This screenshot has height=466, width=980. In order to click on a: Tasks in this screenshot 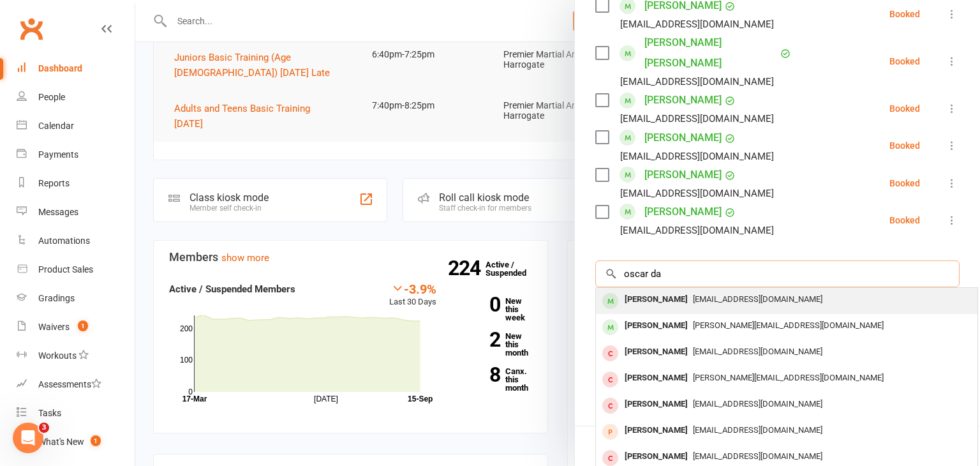, I will do `click(75, 413)`.